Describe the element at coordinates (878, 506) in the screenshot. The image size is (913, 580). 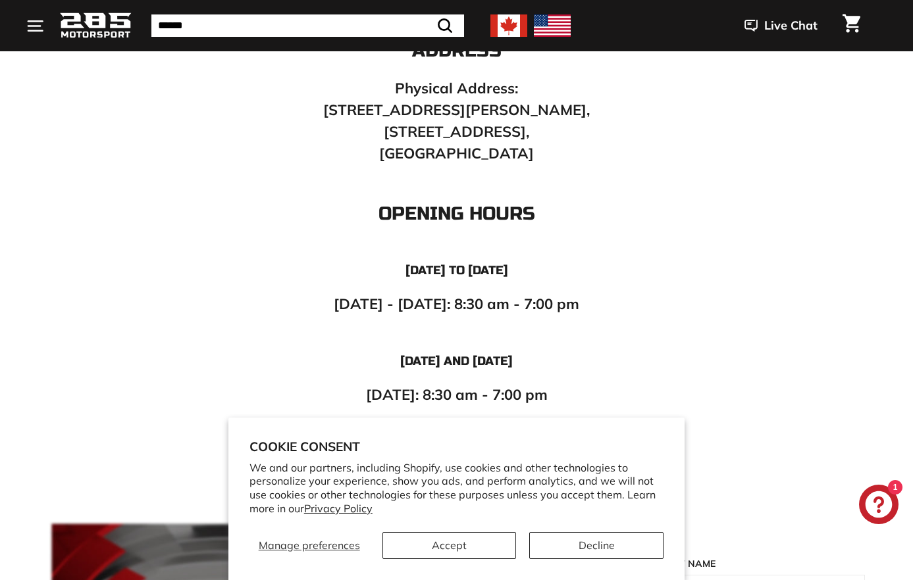
I see `inbox-online-store-chat: Shopify online store chat` at that location.